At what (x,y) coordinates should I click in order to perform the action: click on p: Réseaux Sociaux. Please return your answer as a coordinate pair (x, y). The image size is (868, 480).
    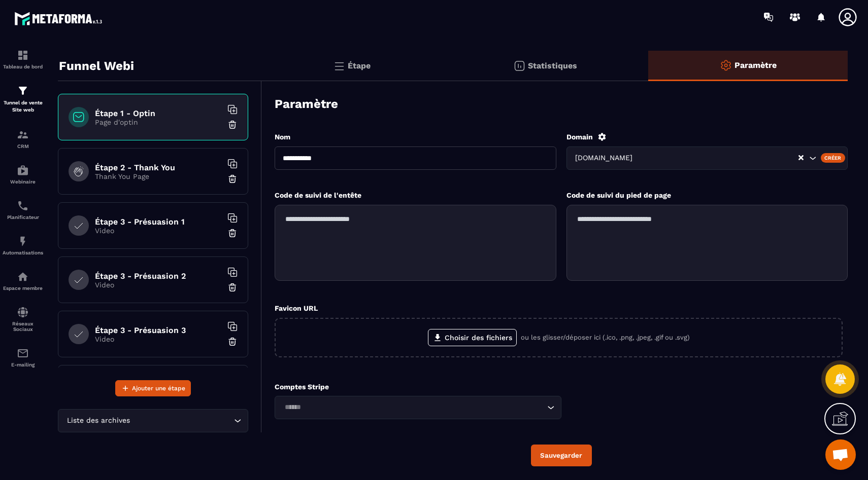
    Looking at the image, I should click on (23, 327).